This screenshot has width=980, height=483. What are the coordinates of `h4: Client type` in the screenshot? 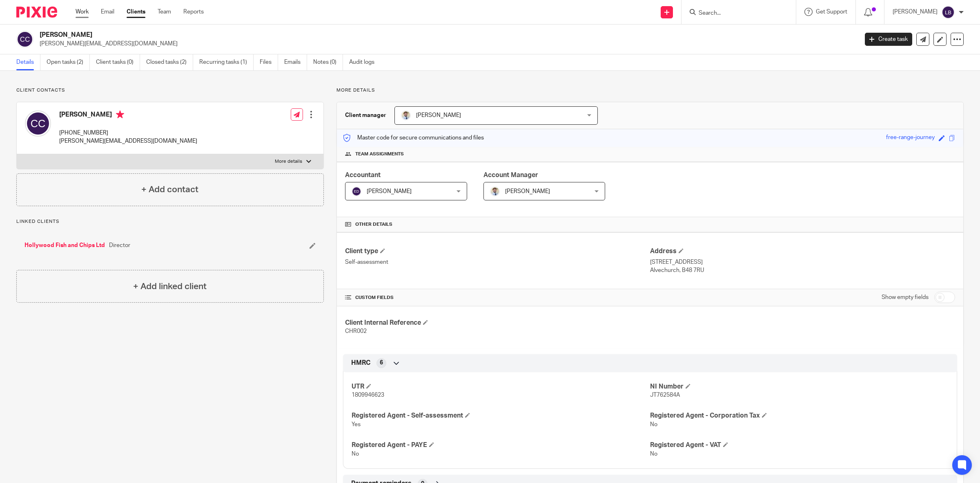 It's located at (497, 251).